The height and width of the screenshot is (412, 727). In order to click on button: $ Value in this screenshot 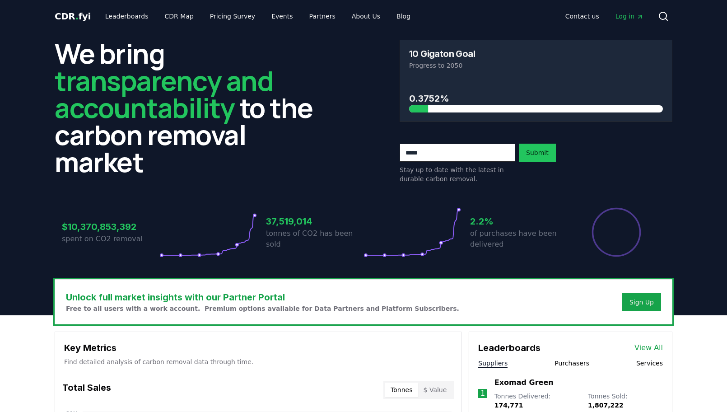, I will do `click(435, 390)`.